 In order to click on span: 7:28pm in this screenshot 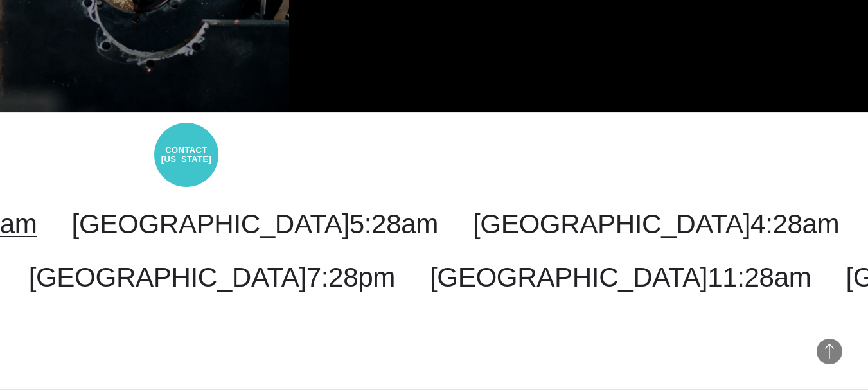, I will do `click(350, 277)`.